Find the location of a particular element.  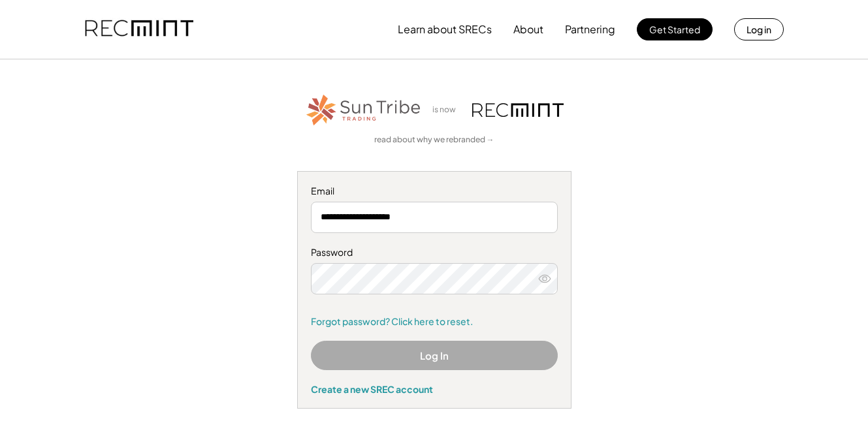

div: Create a new SREC account is located at coordinates (434, 390).